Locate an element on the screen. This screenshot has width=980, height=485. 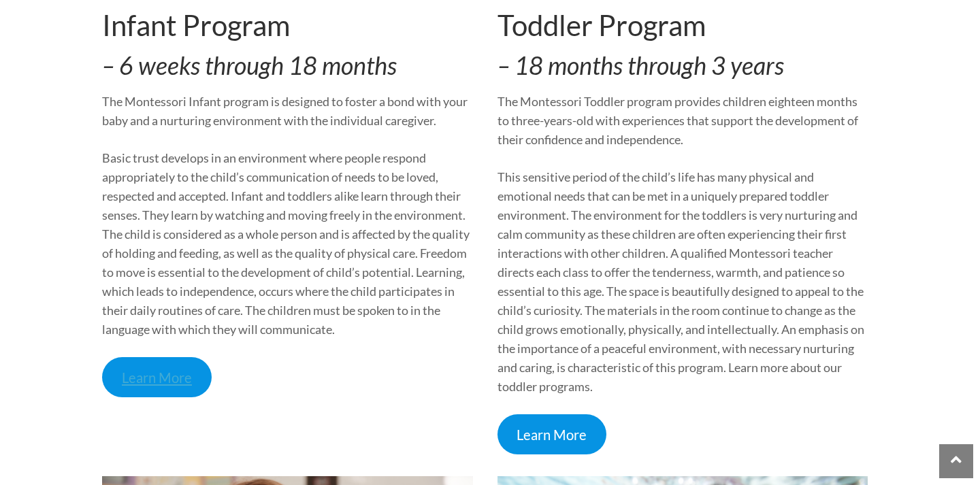
h2: Toddler Program is located at coordinates (682, 25).